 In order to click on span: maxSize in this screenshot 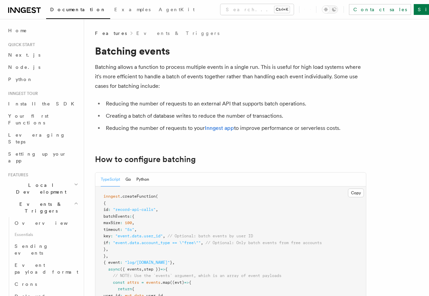, I will do `click(112, 223)`.